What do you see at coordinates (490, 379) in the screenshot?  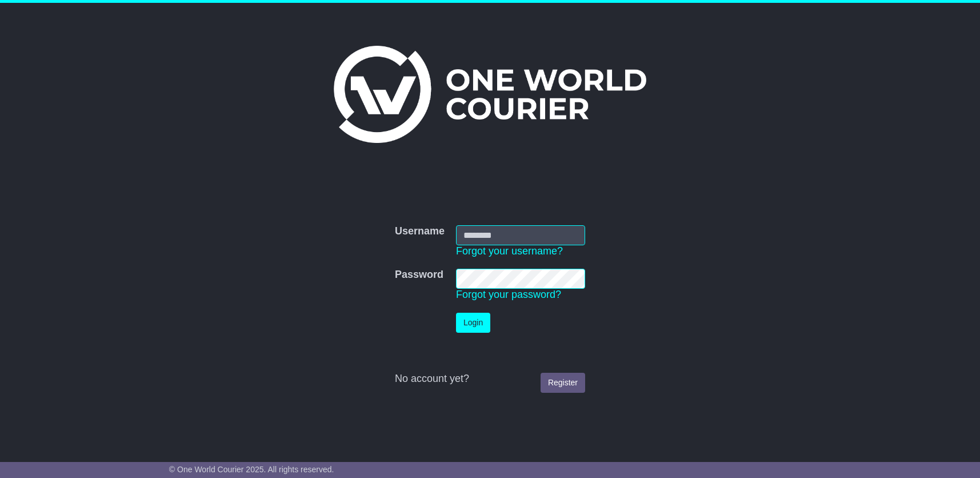 I see `div: No account yet?` at bounding box center [490, 379].